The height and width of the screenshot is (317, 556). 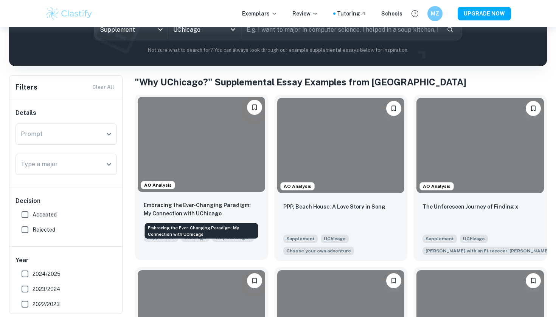 What do you see at coordinates (201, 210) in the screenshot?
I see `p: Embracing the Ever-Changing Paradigm: My Connection with UChicago` at bounding box center [201, 210].